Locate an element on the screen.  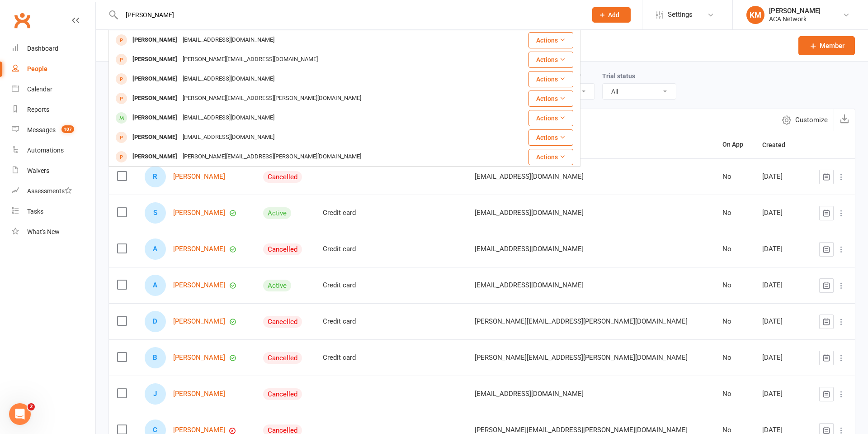
div: Julie is located at coordinates (156, 394).